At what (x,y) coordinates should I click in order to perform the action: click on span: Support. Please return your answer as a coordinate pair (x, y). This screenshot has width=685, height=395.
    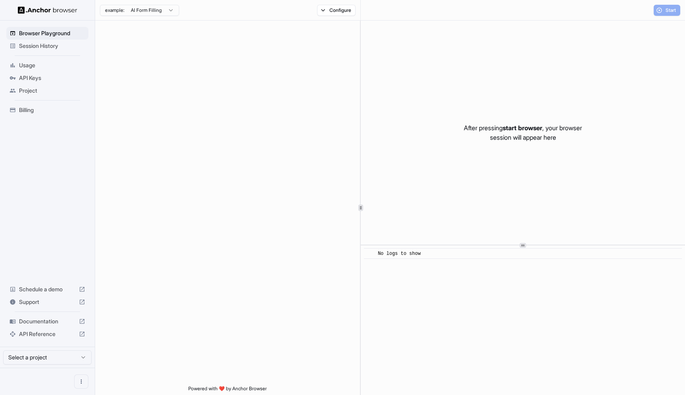
    Looking at the image, I should click on (47, 302).